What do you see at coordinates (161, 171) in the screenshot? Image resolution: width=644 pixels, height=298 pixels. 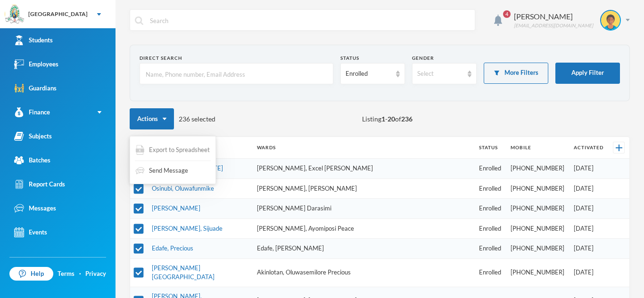 I see `div: Send Message` at bounding box center [161, 171].